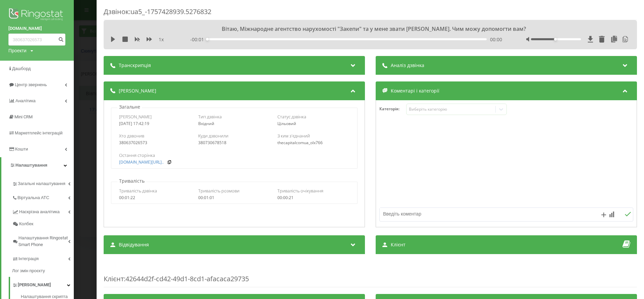 This screenshot has width=644, height=299. I want to click on span: Вхідний, so click(206, 123).